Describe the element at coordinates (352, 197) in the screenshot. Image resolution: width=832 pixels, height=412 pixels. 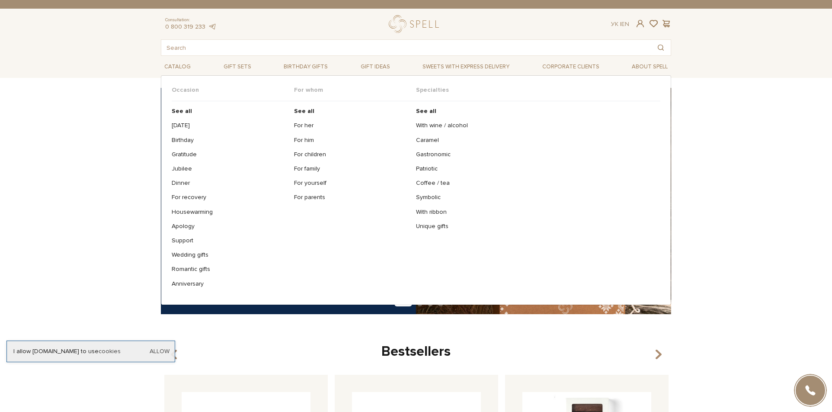
I see `a: For parents` at that location.